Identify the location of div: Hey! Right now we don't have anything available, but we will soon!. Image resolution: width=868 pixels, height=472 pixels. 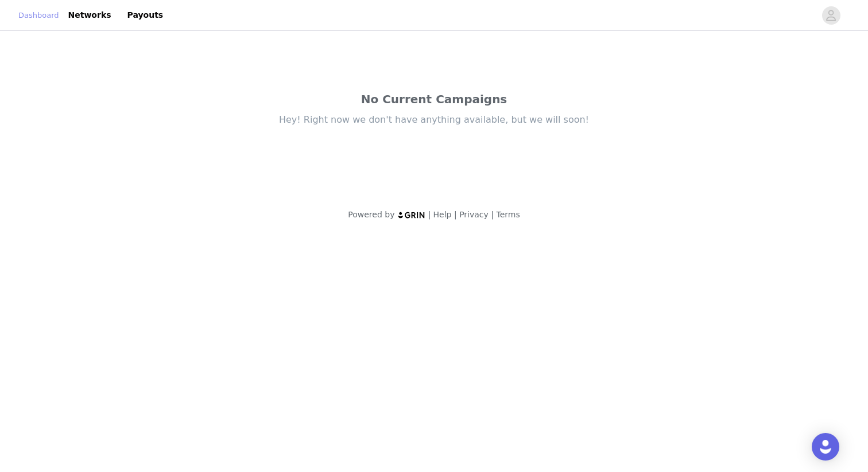
(434, 120).